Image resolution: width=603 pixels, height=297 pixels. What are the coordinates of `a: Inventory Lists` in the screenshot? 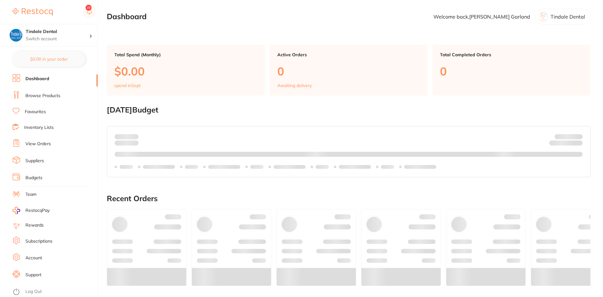 It's located at (39, 127).